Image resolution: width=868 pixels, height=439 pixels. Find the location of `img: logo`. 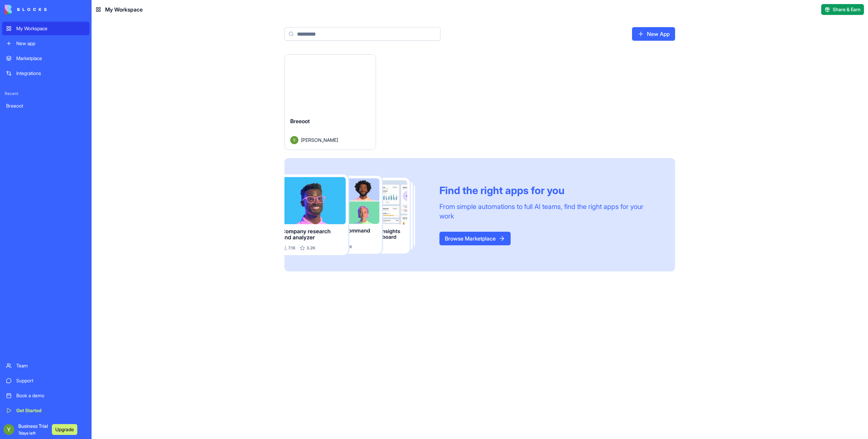

img: logo is located at coordinates (26, 9).